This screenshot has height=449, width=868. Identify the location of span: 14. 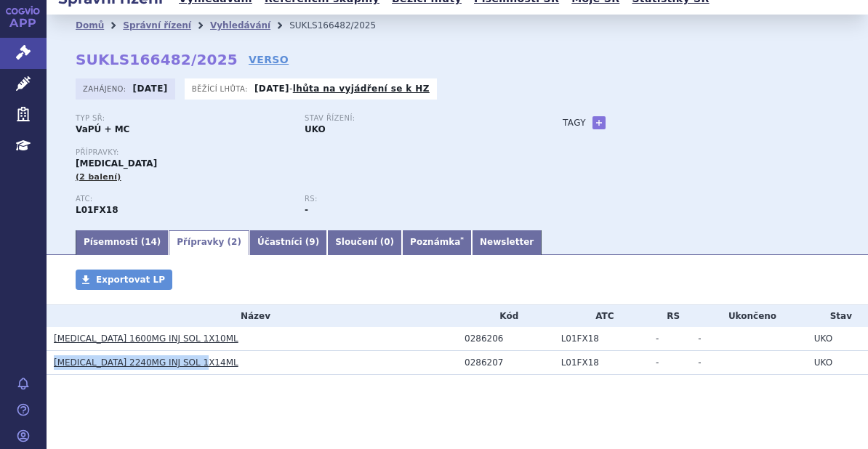
(150, 242).